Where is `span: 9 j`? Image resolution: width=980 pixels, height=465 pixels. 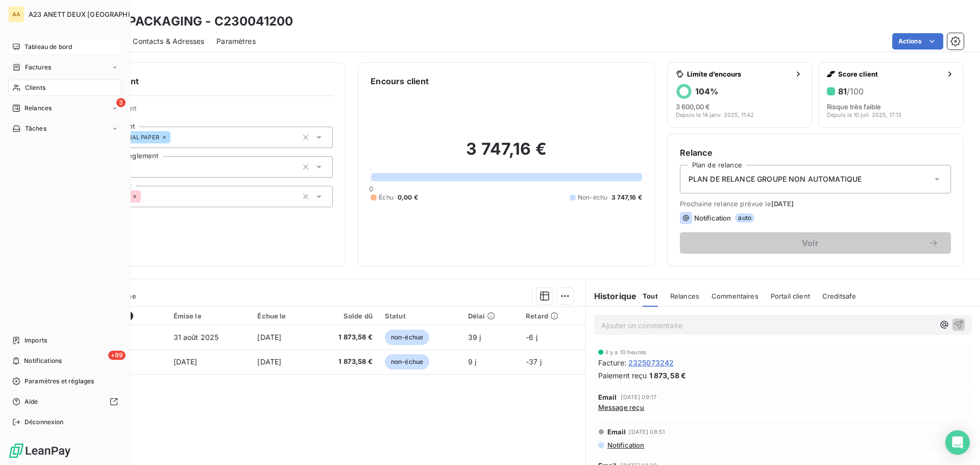 span: 9 j is located at coordinates (473, 362).